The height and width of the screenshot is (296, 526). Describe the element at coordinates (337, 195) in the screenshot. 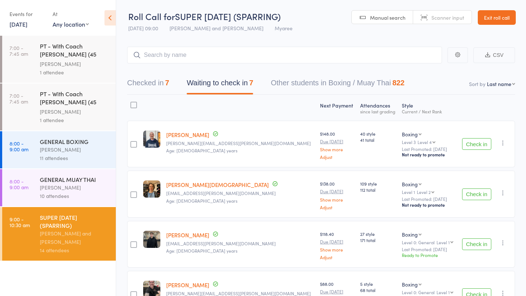

I see `div: $138.00` at that location.